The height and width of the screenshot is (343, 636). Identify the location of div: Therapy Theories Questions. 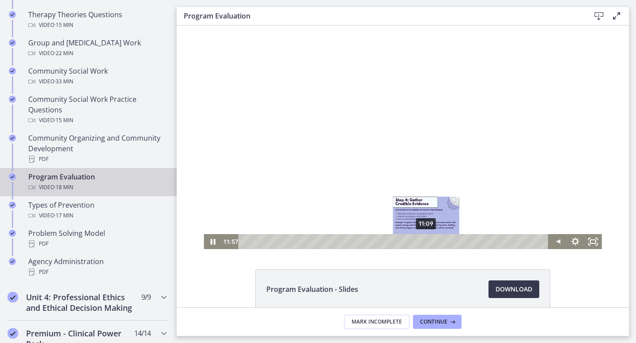
(97, 20).